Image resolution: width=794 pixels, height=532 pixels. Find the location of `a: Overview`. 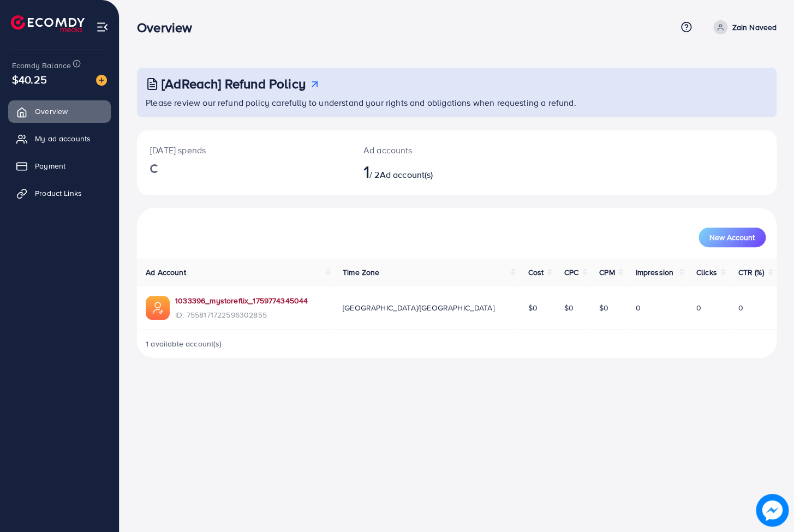

a: Overview is located at coordinates (59, 111).